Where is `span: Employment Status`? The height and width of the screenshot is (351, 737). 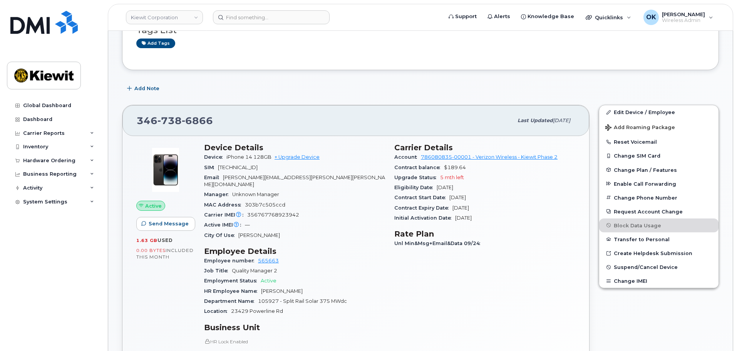
span: Employment Status is located at coordinates (232, 280).